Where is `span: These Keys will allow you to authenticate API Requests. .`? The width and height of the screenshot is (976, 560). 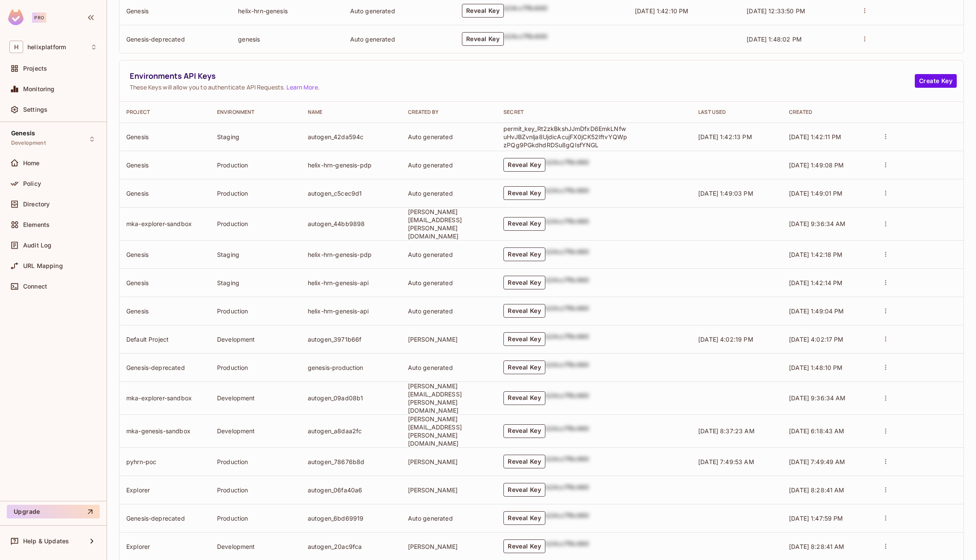
span: These Keys will allow you to authenticate API Requests. . is located at coordinates (522, 87).